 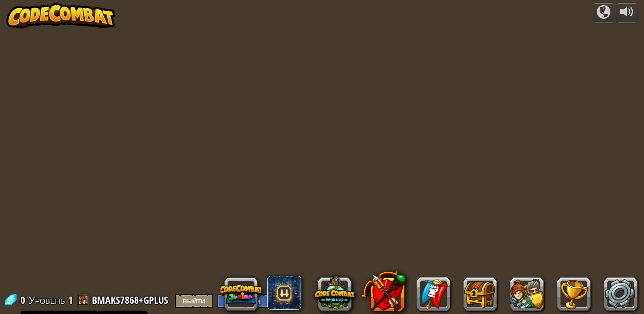 I want to click on button: Кампании, so click(x=604, y=13).